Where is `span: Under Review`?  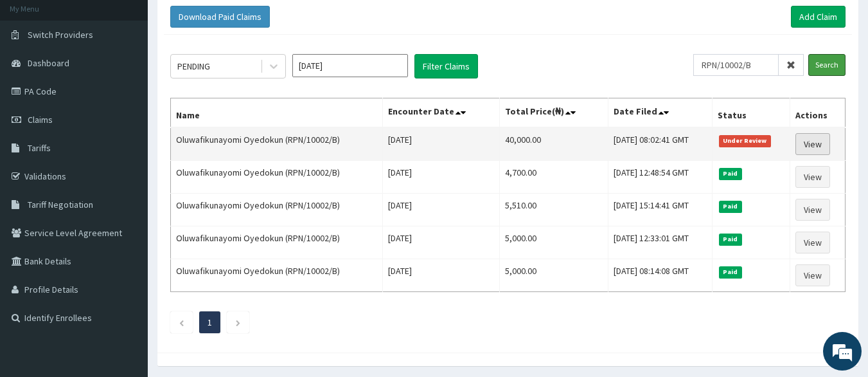 span: Under Review is located at coordinates (745, 141).